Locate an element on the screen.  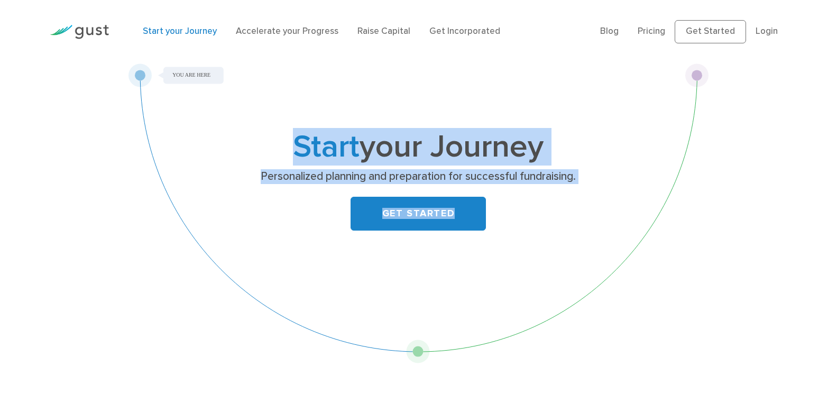
a: Start your Journey is located at coordinates (180, 31).